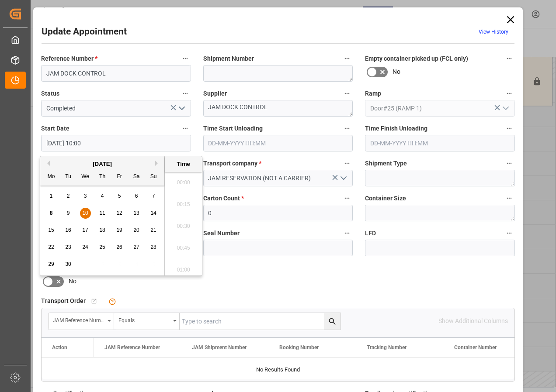 This screenshot has width=556, height=392. What do you see at coordinates (509, 233) in the screenshot?
I see `button: LFD` at bounding box center [509, 233].